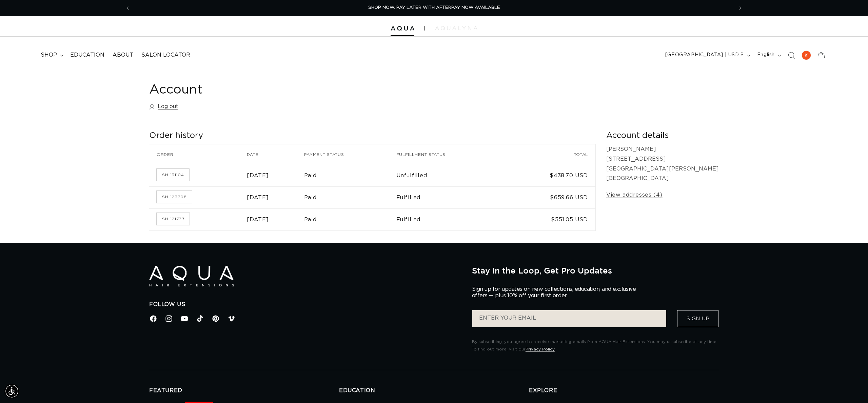 This screenshot has height=403, width=868. I want to click on td: Unfulfilled, so click(451, 176).